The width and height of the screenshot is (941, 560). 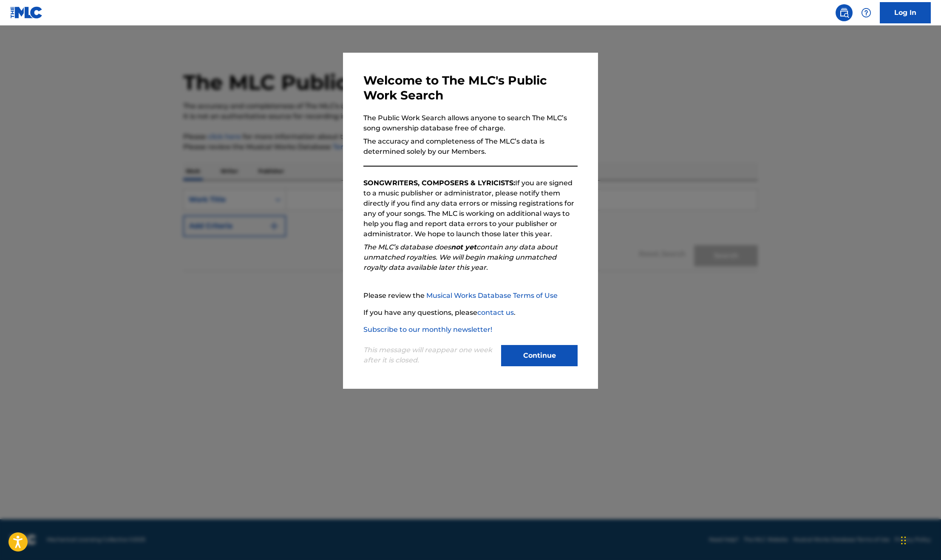 I want to click on a: Public Search, so click(x=844, y=13).